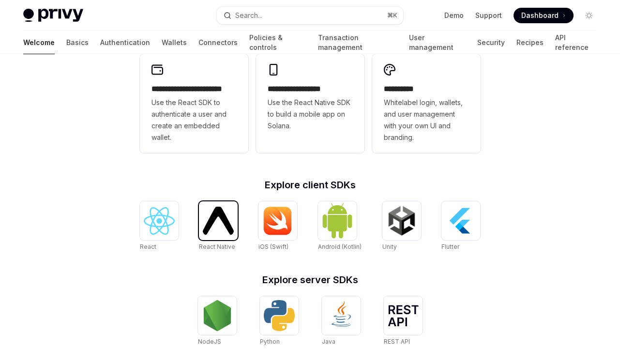 The height and width of the screenshot is (364, 620). Describe the element at coordinates (544, 16) in the screenshot. I see `a: Dashboard` at that location.